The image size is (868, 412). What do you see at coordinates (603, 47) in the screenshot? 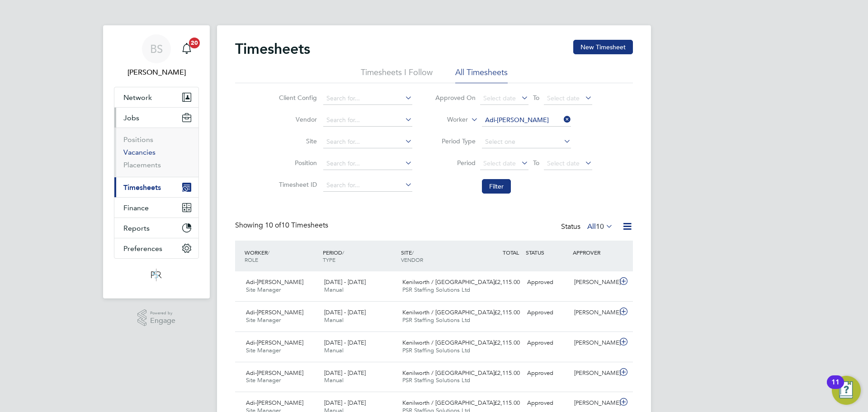
I see `button: New Timesheet` at bounding box center [603, 47].